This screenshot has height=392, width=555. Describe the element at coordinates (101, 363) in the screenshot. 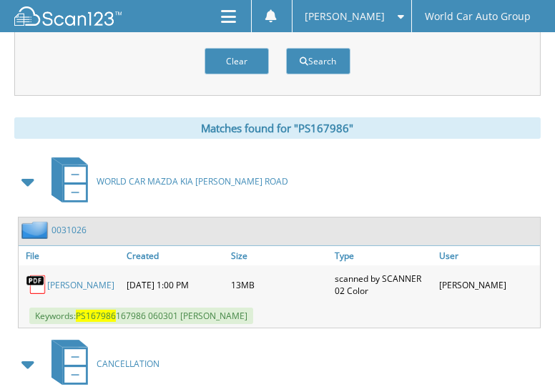

I see `a: CANCELLATION` at that location.